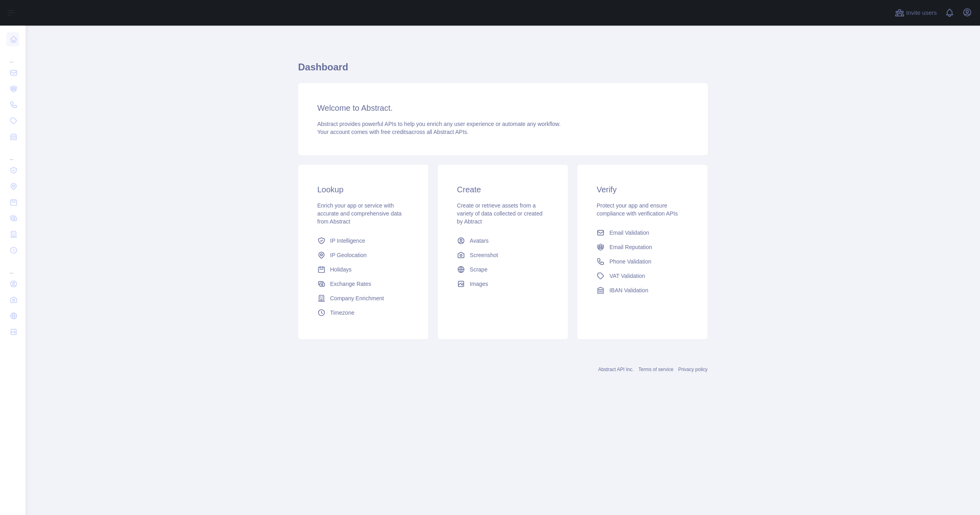  I want to click on a: Exchange Rates, so click(363, 284).